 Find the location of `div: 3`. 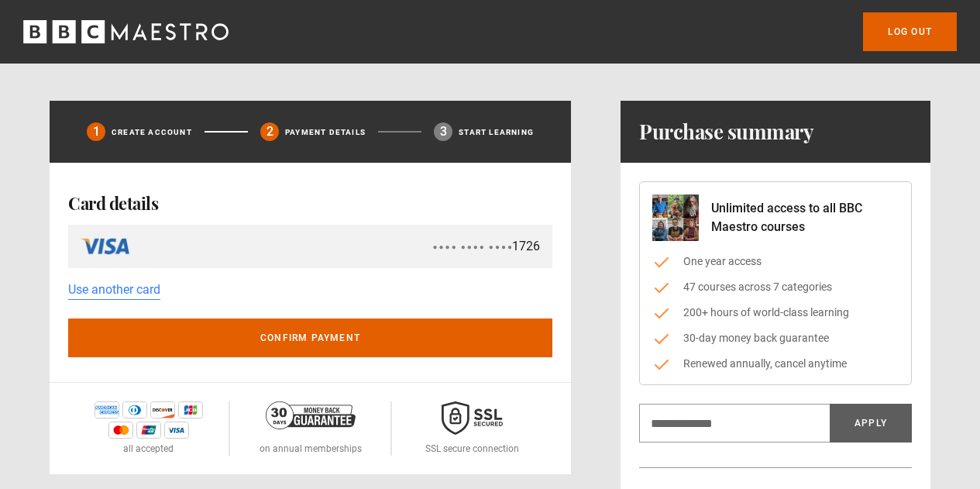

div: 3 is located at coordinates (443, 131).